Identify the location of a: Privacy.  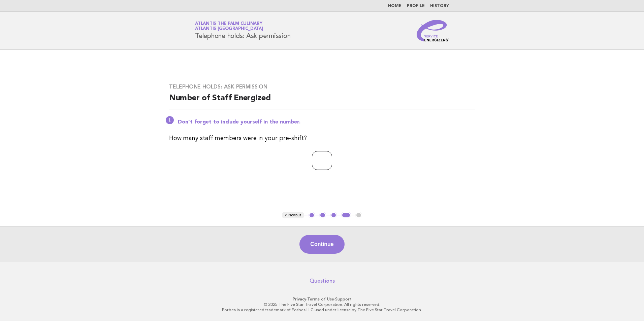
(299, 299).